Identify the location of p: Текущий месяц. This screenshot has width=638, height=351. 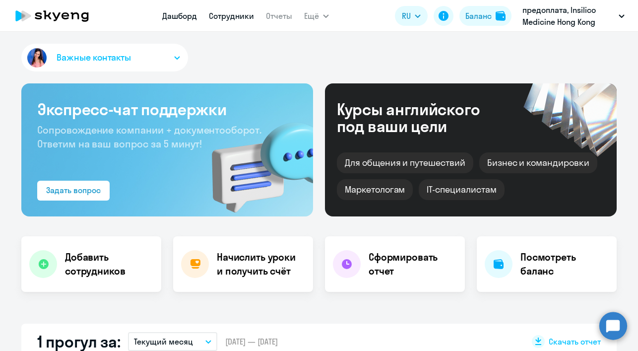
(163, 341).